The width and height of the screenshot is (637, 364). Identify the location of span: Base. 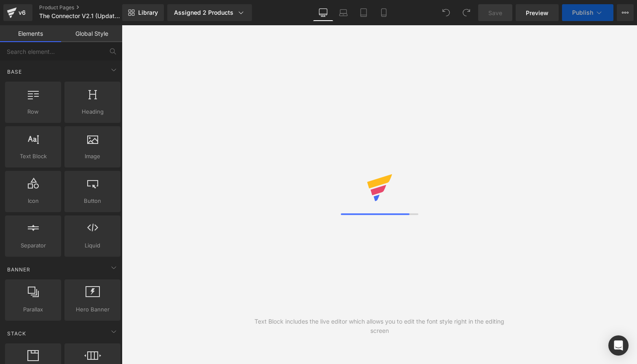
(14, 72).